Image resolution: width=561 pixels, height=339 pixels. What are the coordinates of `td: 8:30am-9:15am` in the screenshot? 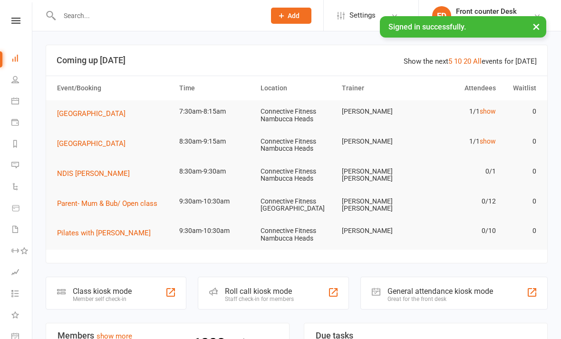 It's located at (215, 141).